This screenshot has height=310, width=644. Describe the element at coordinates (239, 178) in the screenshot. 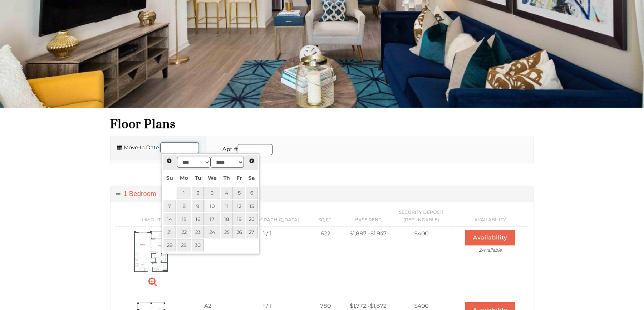

I see `span: Friday` at that location.